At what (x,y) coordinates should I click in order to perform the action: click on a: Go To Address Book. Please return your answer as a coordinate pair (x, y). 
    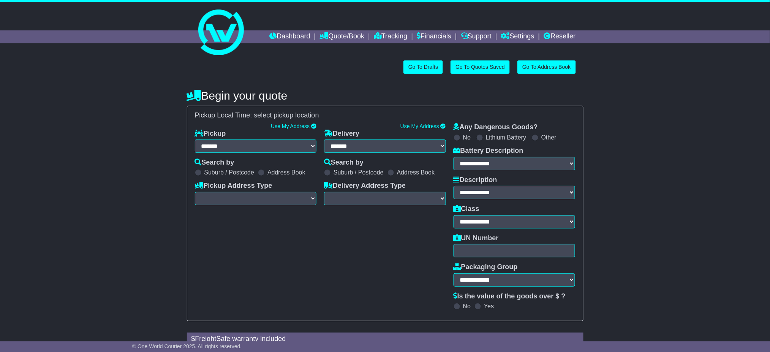
    Looking at the image, I should click on (546, 67).